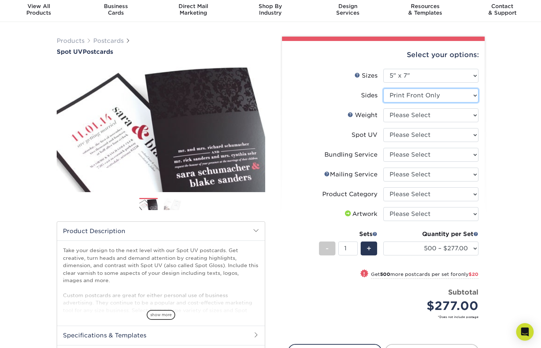 The image size is (541, 348). What do you see at coordinates (108, 41) in the screenshot?
I see `a: Postcards` at bounding box center [108, 41].